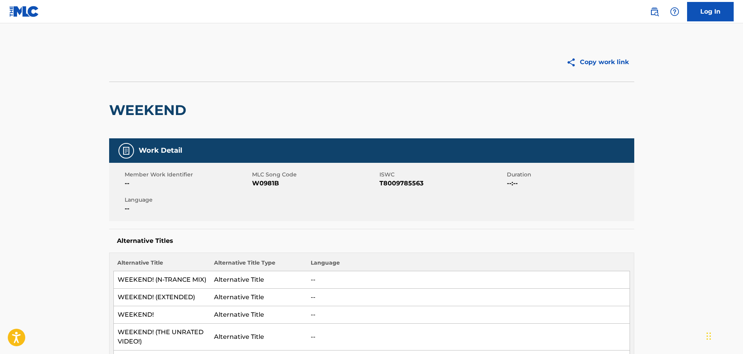  I want to click on img: search, so click(654, 12).